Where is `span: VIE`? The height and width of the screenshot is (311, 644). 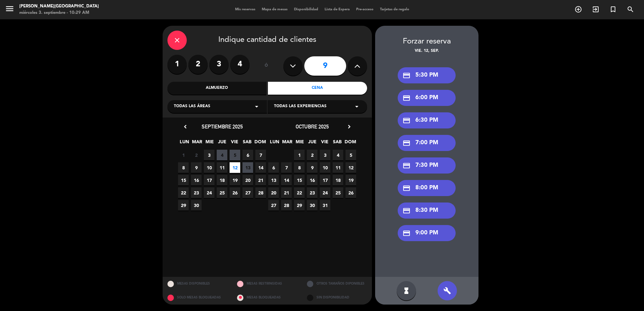 span: VIE is located at coordinates (234, 144).